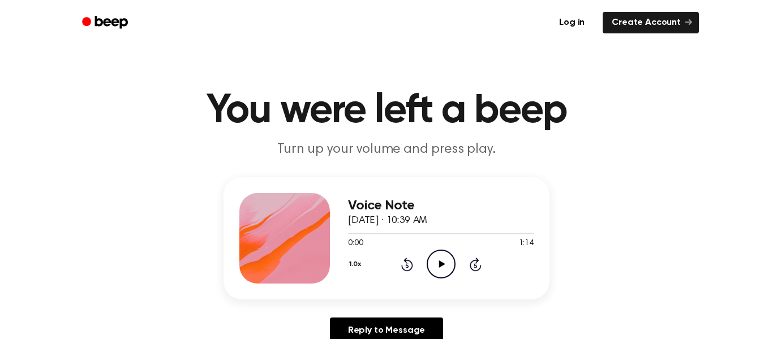 Image resolution: width=773 pixels, height=339 pixels. What do you see at coordinates (106, 23) in the screenshot?
I see `a: Beep` at bounding box center [106, 23].